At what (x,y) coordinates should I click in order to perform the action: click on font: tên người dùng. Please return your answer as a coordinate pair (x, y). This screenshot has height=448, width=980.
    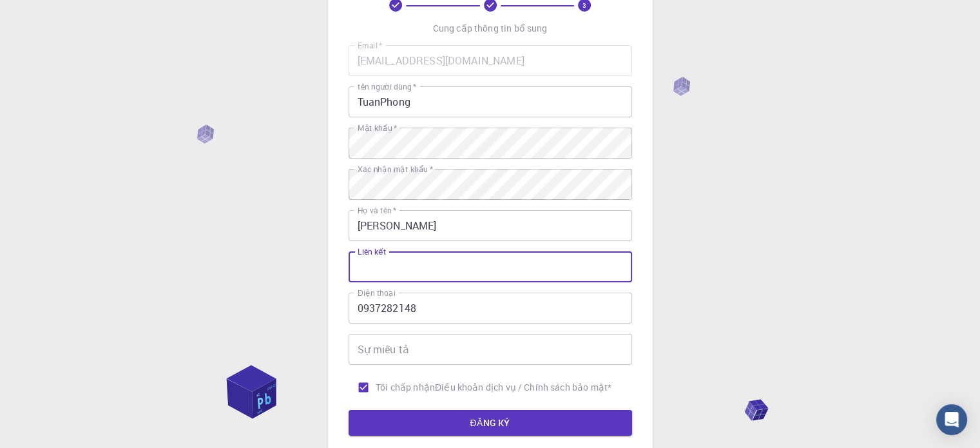
    Looking at the image, I should click on (384, 86).